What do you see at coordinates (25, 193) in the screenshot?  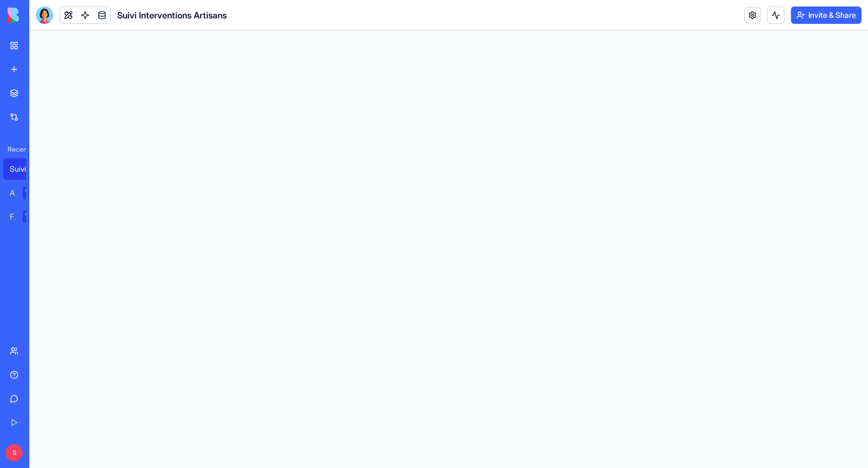 I see `a: AI Logo GeneratorTRY` at bounding box center [25, 193].